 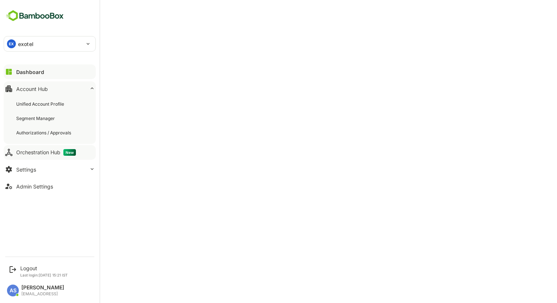 What do you see at coordinates (13, 291) in the screenshot?
I see `div: AS` at bounding box center [13, 291].